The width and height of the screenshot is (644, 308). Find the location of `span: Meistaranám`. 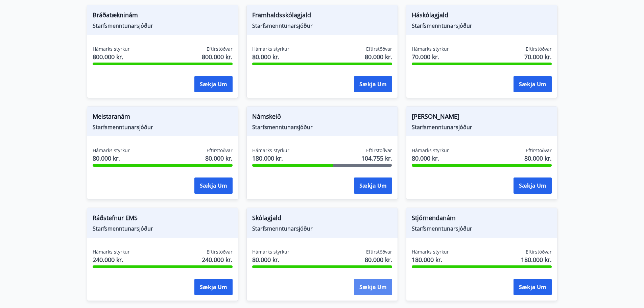

span: Meistaranám is located at coordinates (163, 118).